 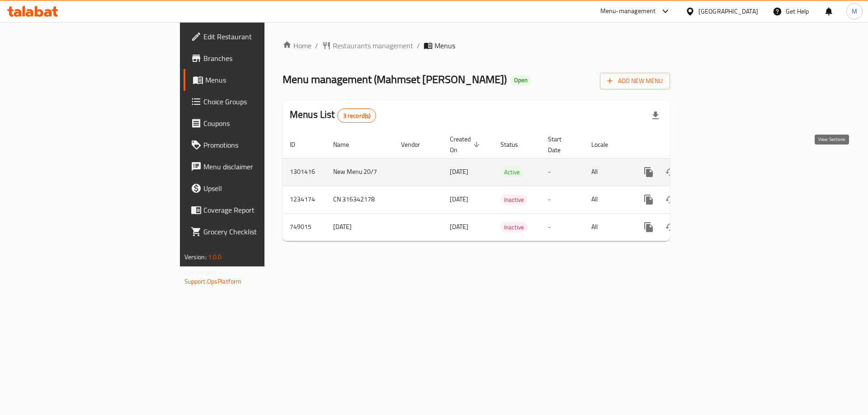 I want to click on a: Menu disclaimer, so click(x=254, y=166).